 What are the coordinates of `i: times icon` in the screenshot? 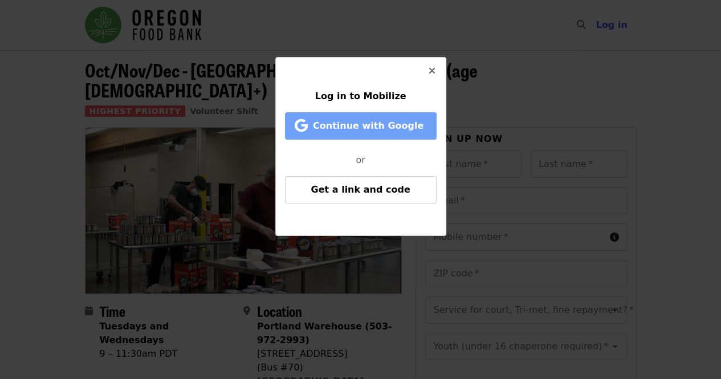 It's located at (432, 71).